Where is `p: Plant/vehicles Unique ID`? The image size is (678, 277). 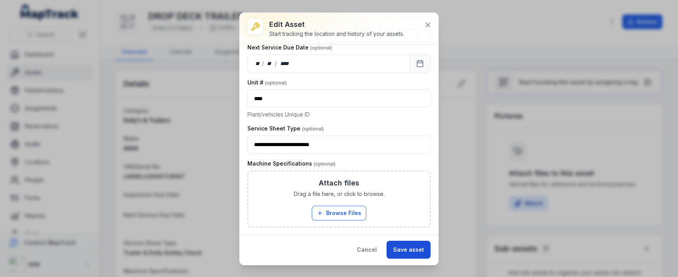 p: Plant/vehicles Unique ID is located at coordinates (339, 115).